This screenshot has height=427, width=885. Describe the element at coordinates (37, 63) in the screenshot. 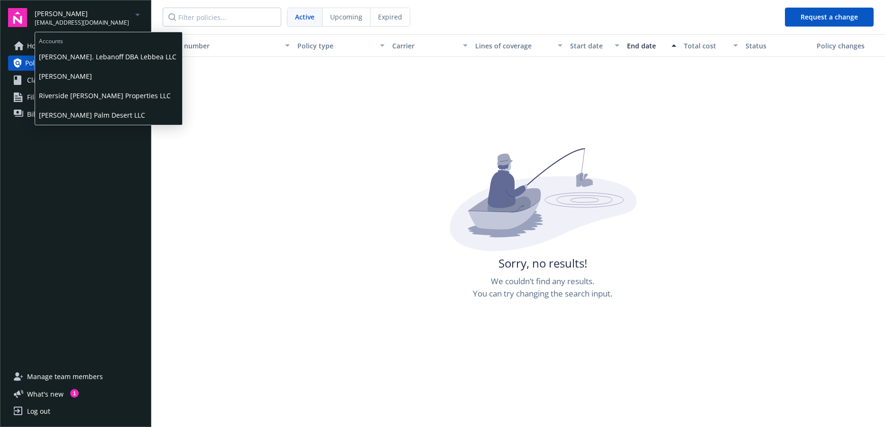

I see `span: Policies` at that location.